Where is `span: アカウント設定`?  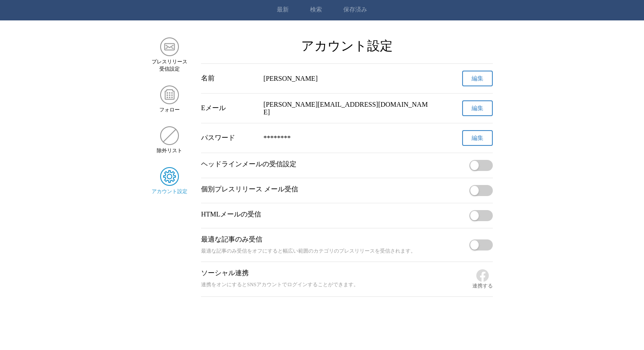
span: アカウント設定 is located at coordinates (169, 192).